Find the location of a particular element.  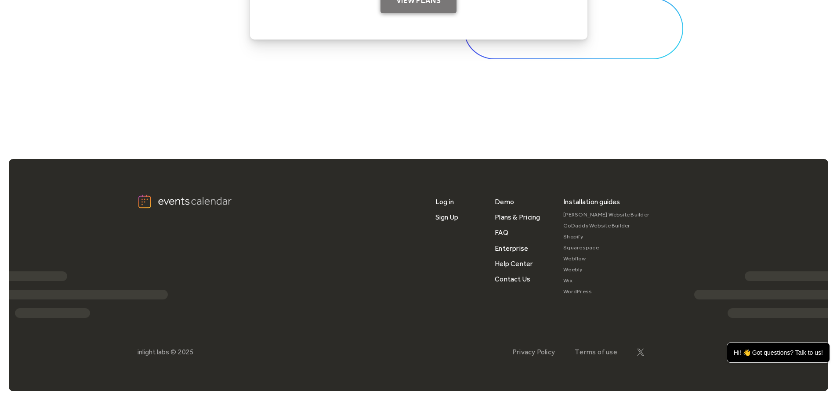

a: Terms of use is located at coordinates (596, 352).